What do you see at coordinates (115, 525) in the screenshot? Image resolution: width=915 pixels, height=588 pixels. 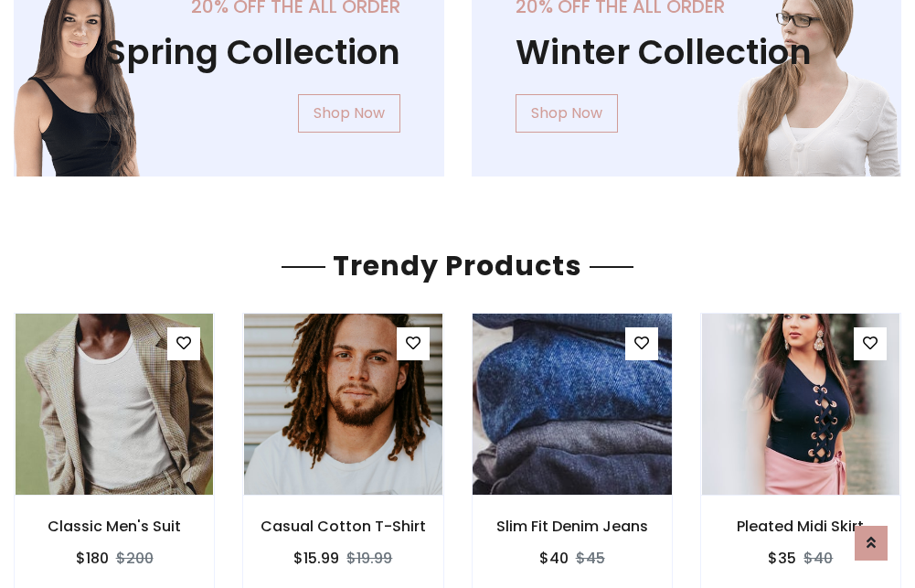 I see `h6: Classic Men's Suit` at bounding box center [115, 525].